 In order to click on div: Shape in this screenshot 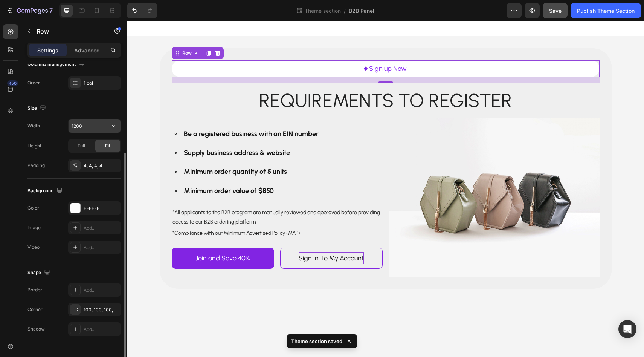, I will do `click(40, 273)`.